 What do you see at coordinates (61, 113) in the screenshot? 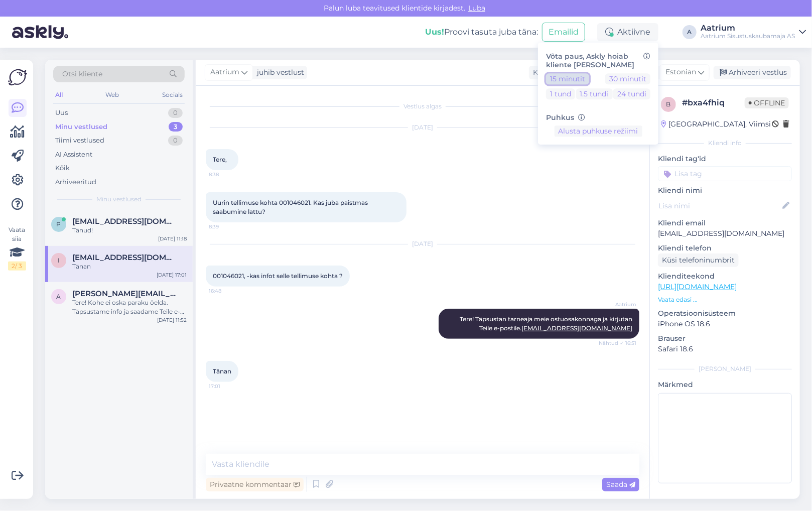
I see `div: Uus` at bounding box center [61, 113].